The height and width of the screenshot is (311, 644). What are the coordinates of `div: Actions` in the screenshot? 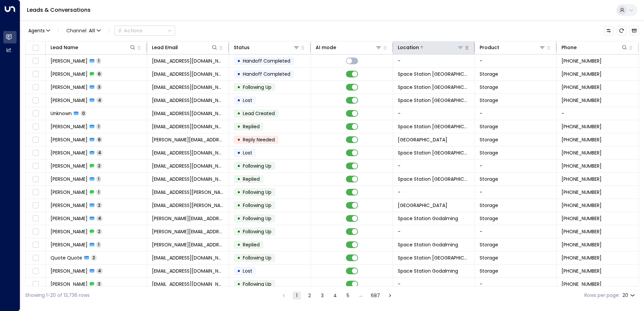 It's located at (130, 31).